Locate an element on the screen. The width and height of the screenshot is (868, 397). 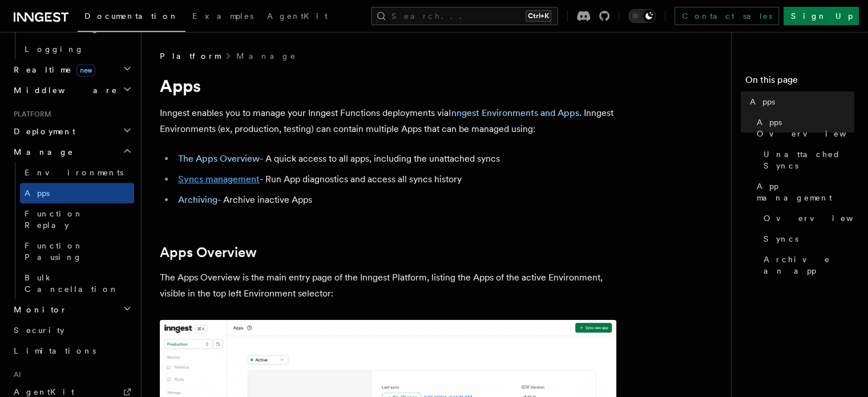
span: Archive an app is located at coordinates (809, 265).